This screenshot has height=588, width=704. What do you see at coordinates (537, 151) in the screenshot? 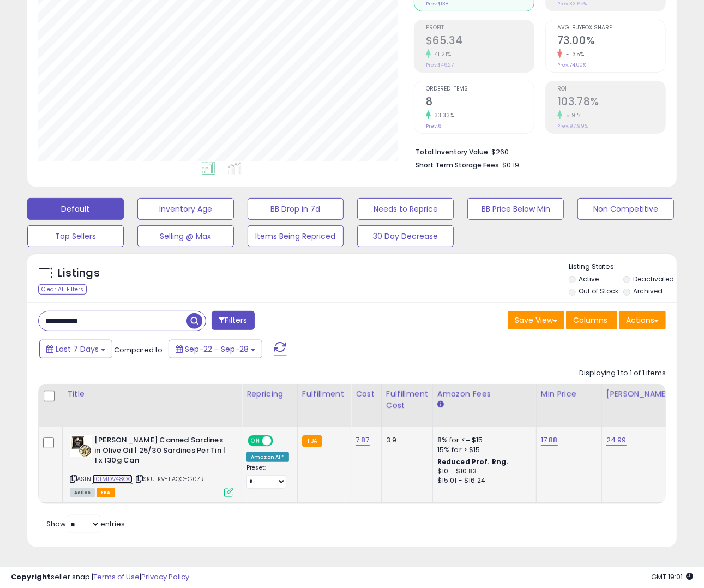
I see `li: $260` at bounding box center [537, 151].